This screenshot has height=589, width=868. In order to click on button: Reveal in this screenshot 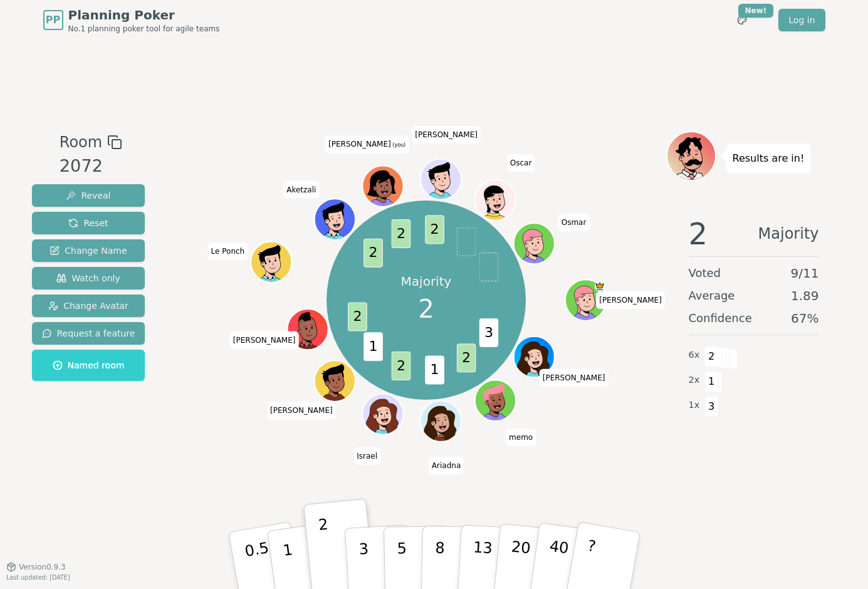, I will do `click(89, 195)`.